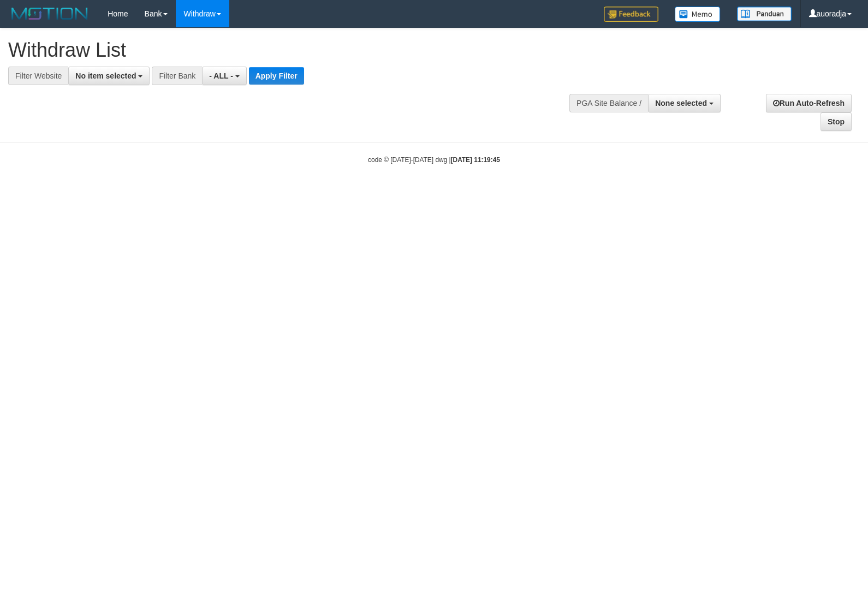 This screenshot has width=868, height=598. Describe the element at coordinates (609, 103) in the screenshot. I see `div: PGA Site Balance /` at that location.